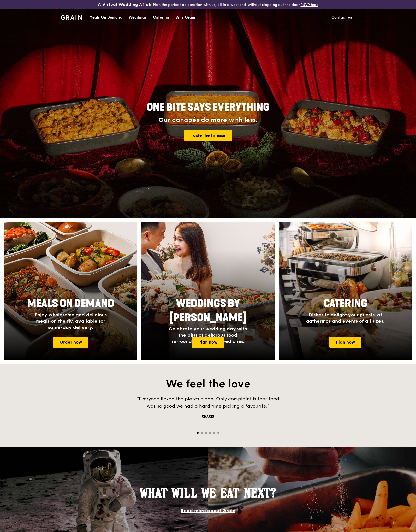  Describe the element at coordinates (208, 5) in the screenshot. I see `div: Plan the perfect celebration with us, all in a weekend, without stepping out the door.` at that location.